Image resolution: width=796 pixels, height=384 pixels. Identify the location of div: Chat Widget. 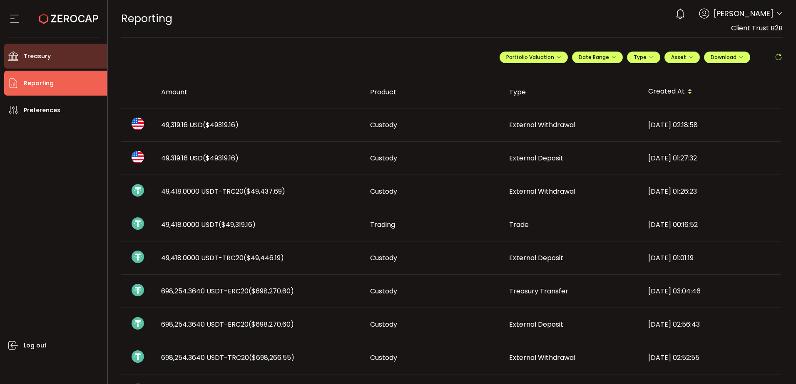
(775, 365).